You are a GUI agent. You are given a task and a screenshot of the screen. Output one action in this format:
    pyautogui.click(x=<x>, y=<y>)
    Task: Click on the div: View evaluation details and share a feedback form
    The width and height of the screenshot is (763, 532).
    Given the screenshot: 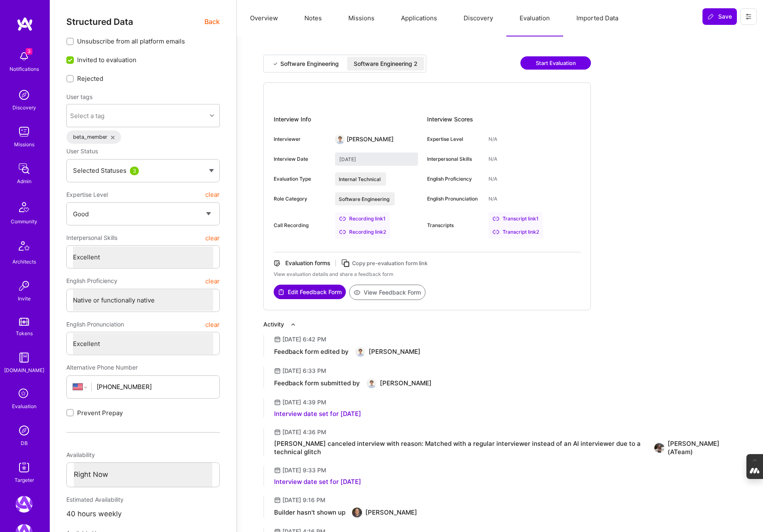 What is the action you would take?
    pyautogui.click(x=427, y=274)
    